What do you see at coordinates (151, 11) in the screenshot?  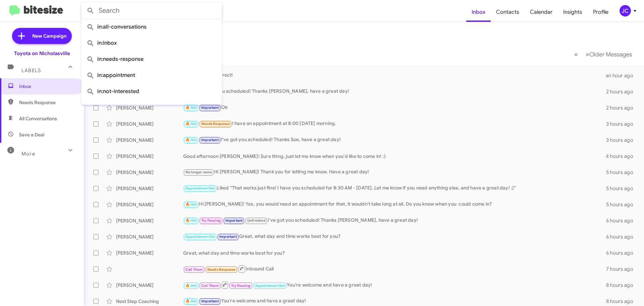 I see `input: Search` at bounding box center [151, 11].